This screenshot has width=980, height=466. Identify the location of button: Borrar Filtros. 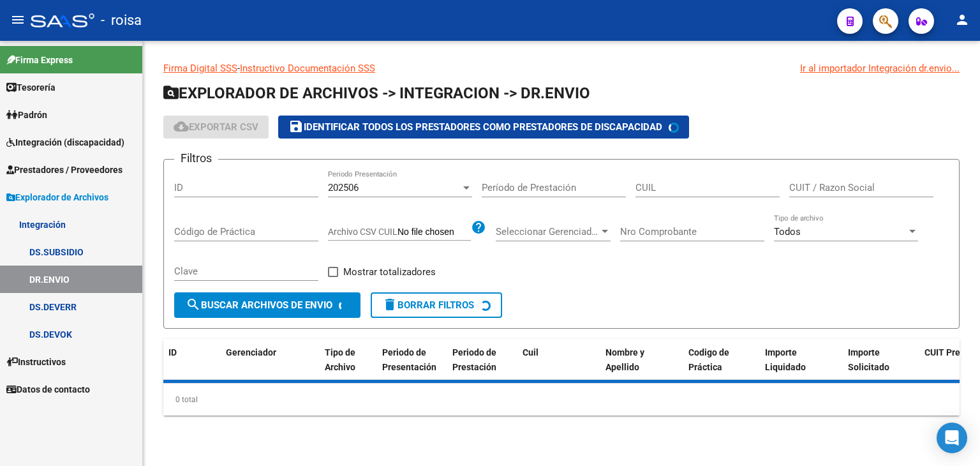
(436, 305).